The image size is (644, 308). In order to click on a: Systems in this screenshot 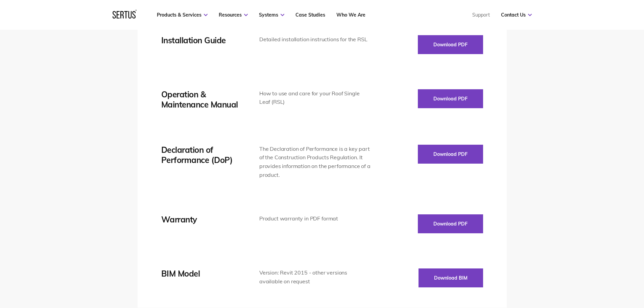, I will do `click(271, 14)`.